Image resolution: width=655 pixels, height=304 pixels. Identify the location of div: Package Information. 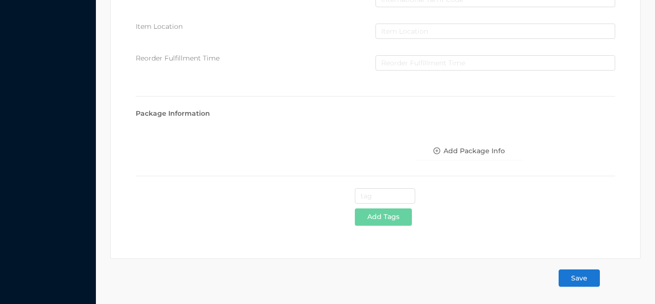
(376, 113).